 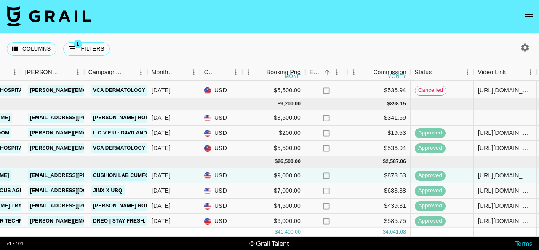 I want to click on div: v 1.7.104, so click(x=15, y=243).